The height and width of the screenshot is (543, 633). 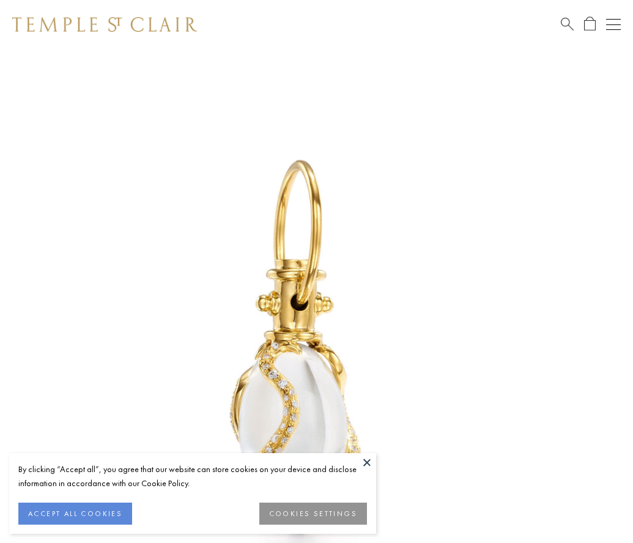 I want to click on button: ACCEPT ALL COOKIES, so click(x=75, y=514).